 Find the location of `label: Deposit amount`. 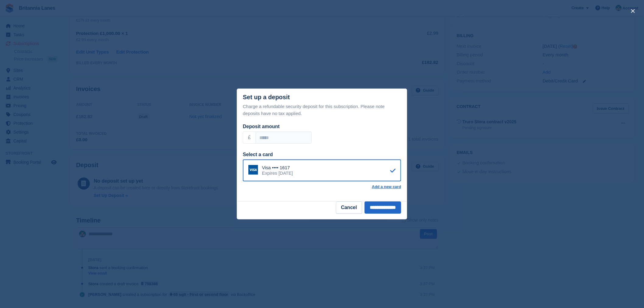

label: Deposit amount is located at coordinates (261, 126).